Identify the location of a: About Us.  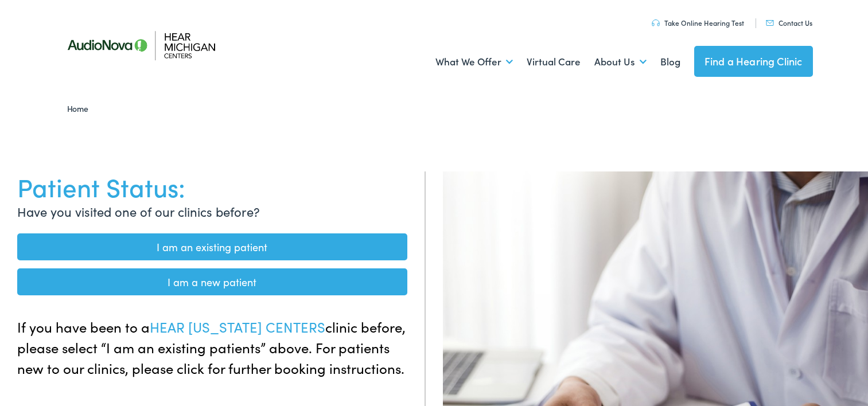
(620, 62).